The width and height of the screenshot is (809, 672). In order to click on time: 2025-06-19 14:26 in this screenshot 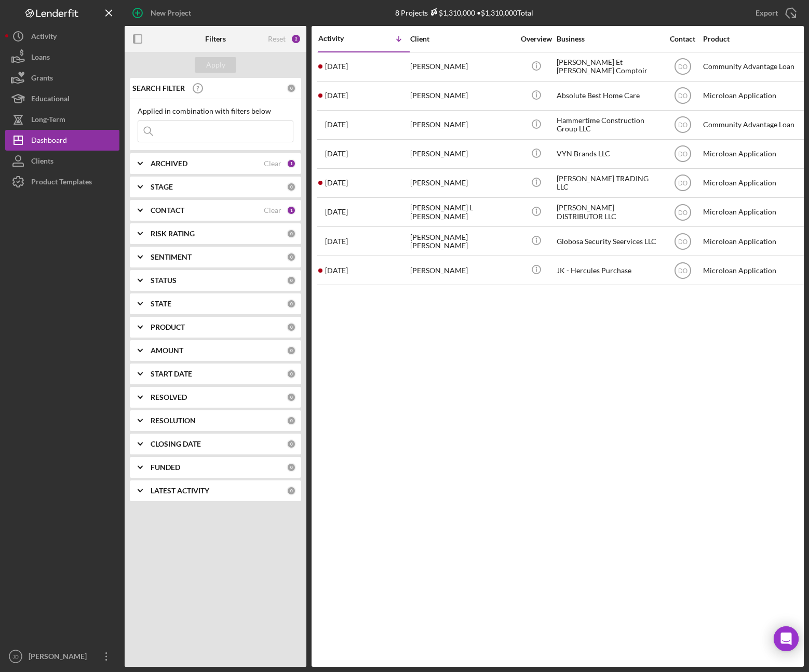, I will do `click(337, 271)`.